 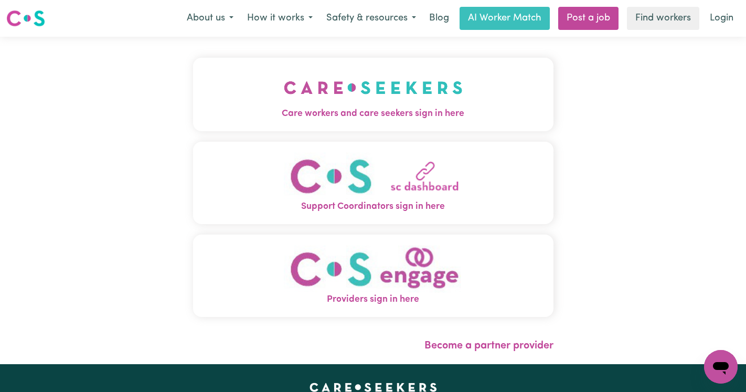 I want to click on span: Providers sign in here, so click(x=373, y=299).